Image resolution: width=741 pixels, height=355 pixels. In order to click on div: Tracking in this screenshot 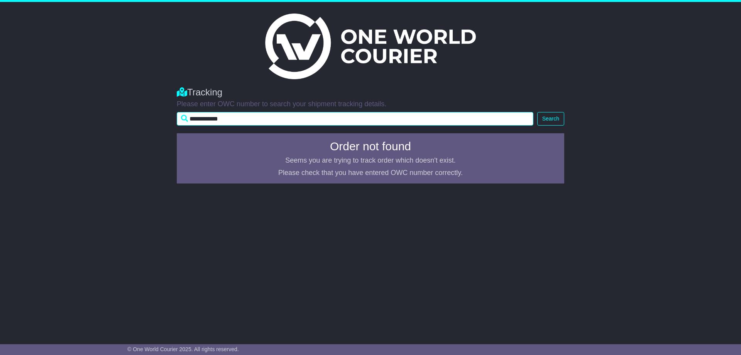, I will do `click(370, 92)`.